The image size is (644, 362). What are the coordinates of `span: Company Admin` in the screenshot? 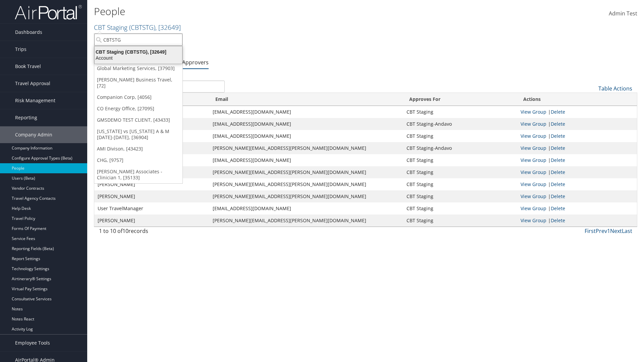 It's located at (33, 135).